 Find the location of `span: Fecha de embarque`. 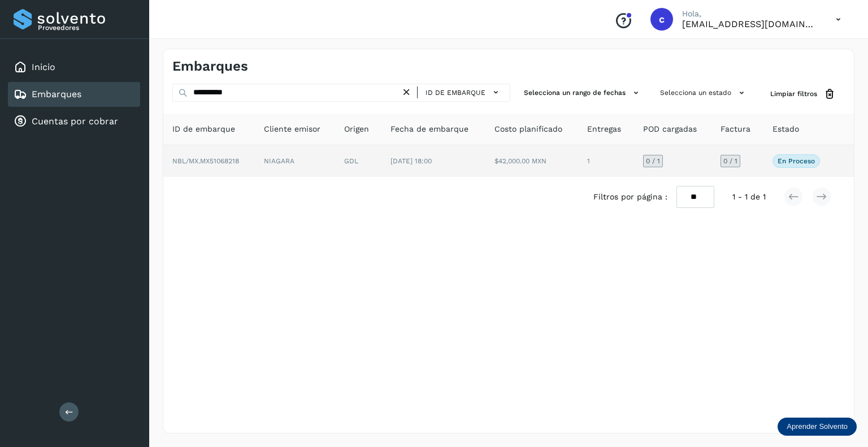

span: Fecha de embarque is located at coordinates (430, 128).